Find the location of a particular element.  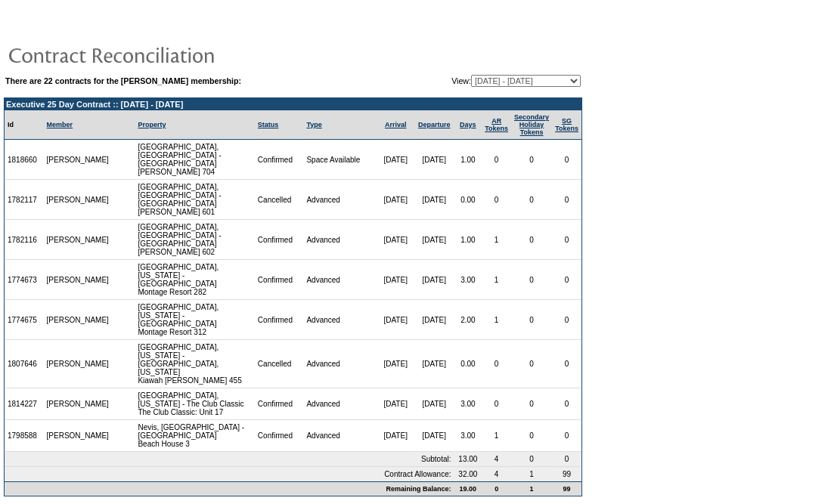

td: 1782117 is located at coordinates (24, 200).